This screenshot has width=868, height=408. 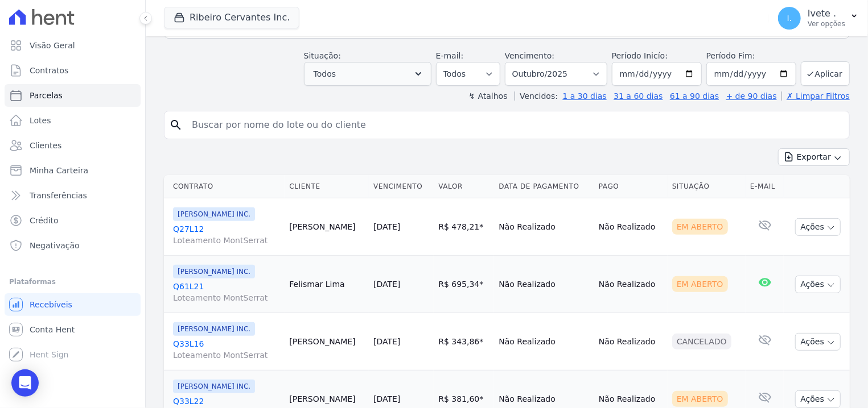 What do you see at coordinates (751, 56) in the screenshot?
I see `label: Período Fim:` at bounding box center [751, 56].